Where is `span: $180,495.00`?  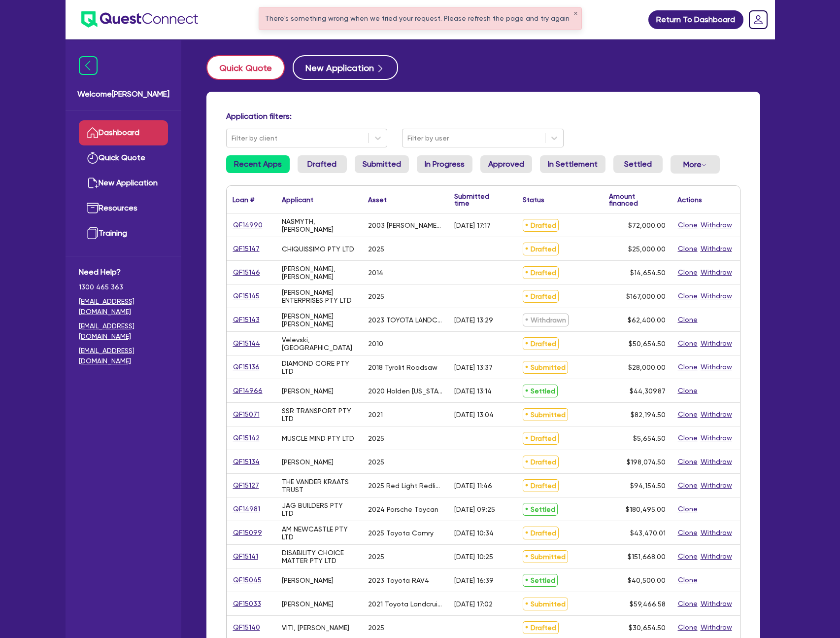 span: $180,495.00 is located at coordinates (646, 509).